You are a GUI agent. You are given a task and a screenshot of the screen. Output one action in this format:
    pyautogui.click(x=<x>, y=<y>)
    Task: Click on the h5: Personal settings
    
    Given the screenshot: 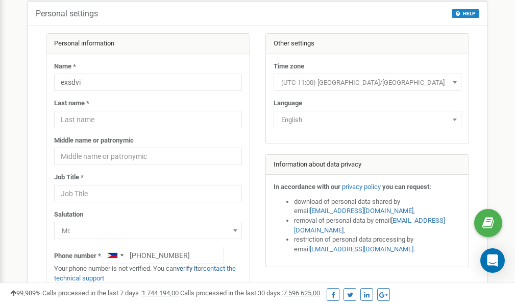 What is the action you would take?
    pyautogui.click(x=67, y=14)
    